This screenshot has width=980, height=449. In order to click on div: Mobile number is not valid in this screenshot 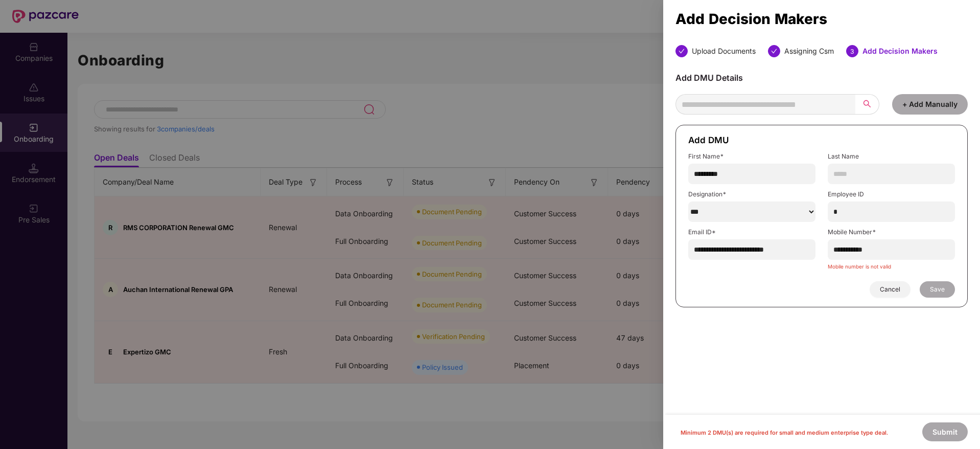, I will do `click(891, 267)`.